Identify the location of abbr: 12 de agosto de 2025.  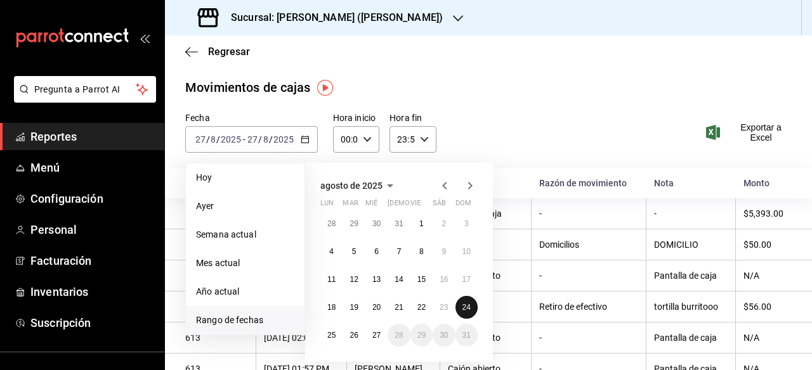
(353, 280).